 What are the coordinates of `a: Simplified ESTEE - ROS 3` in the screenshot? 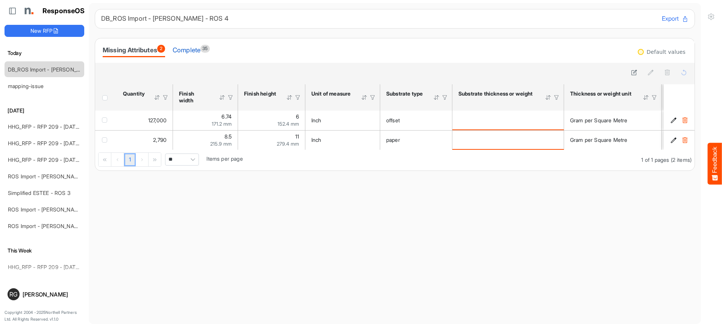 It's located at (39, 193).